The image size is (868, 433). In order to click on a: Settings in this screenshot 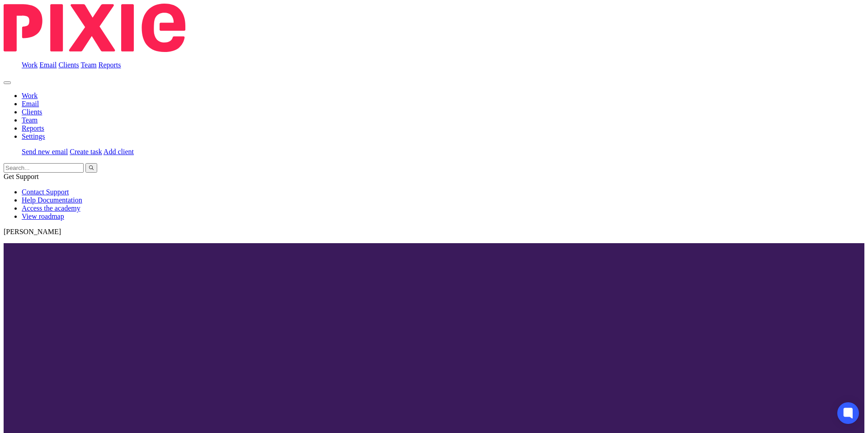, I will do `click(33, 136)`.